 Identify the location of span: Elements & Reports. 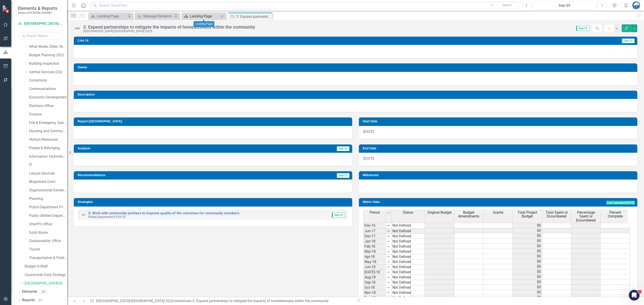
(38, 8).